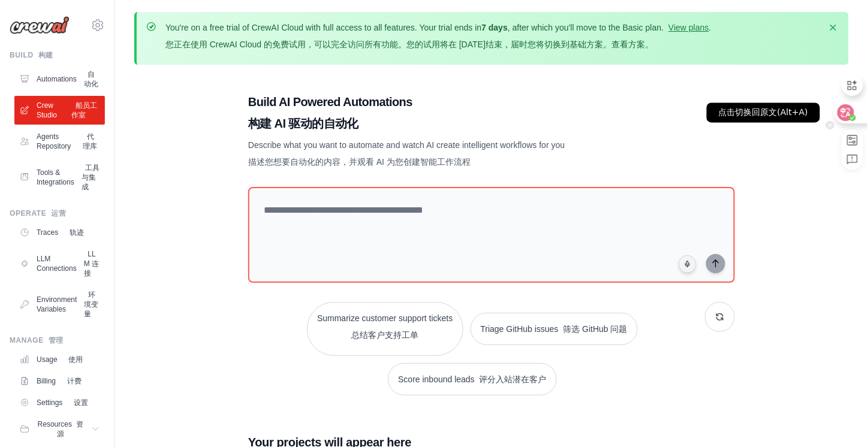 Image resolution: width=868 pixels, height=447 pixels. I want to click on font: 船员工作室, so click(84, 110).